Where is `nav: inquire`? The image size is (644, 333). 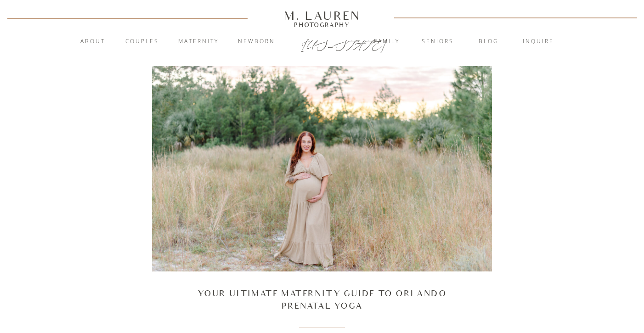
nav: inquire is located at coordinates (538, 42).